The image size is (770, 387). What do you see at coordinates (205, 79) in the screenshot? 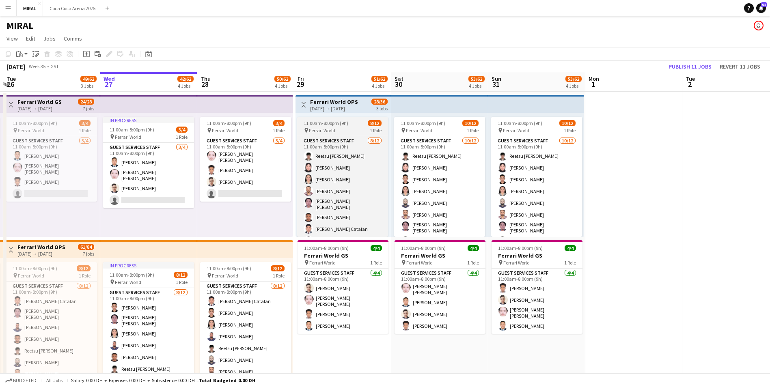
I see `span: Thu` at bounding box center [205, 79].